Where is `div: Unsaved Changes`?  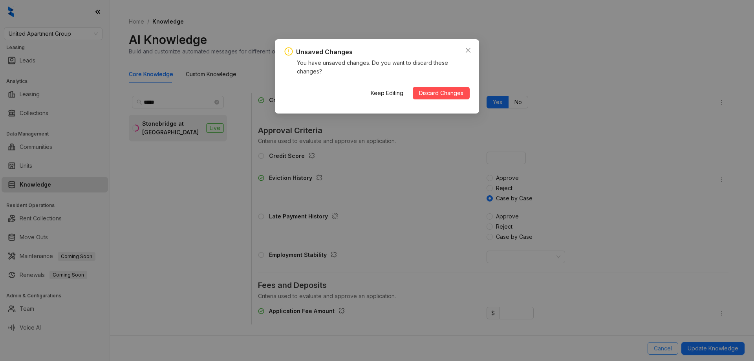
div: Unsaved Changes is located at coordinates (324, 52).